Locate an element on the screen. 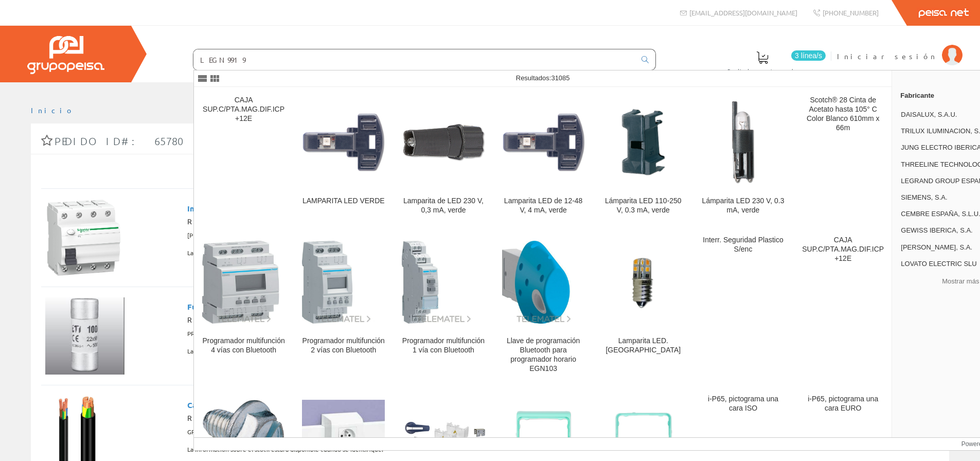 Image resolution: width=980 pixels, height=461 pixels. img: Lamparita LED de 12-48 V, 4 mA, verde is located at coordinates (544, 141).